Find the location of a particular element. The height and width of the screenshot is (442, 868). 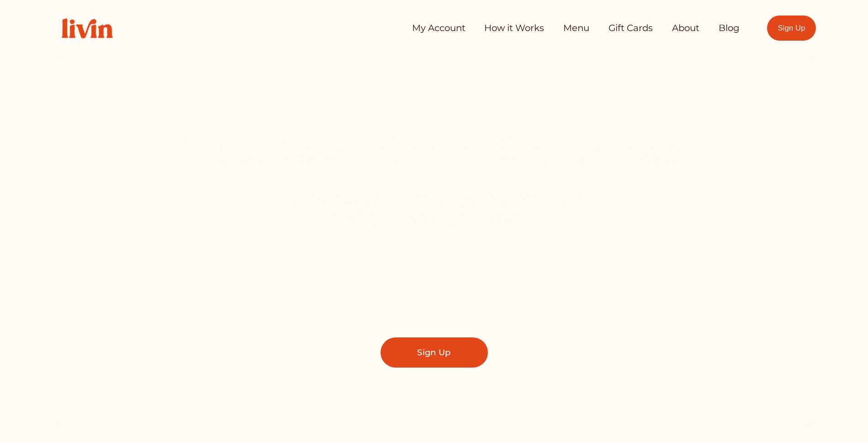

a: About is located at coordinates (686, 28).